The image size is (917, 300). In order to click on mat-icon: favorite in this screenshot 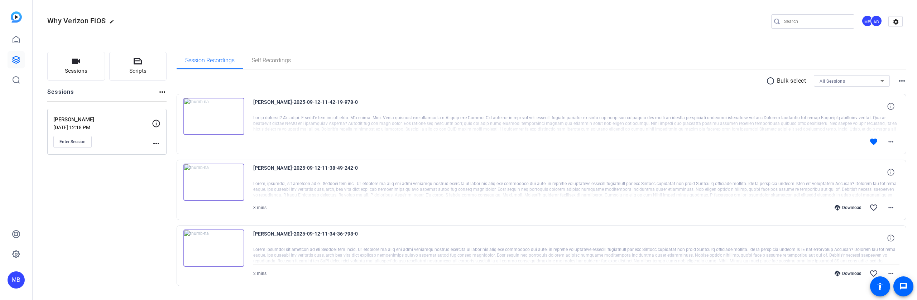, I will do `click(874, 142)`.